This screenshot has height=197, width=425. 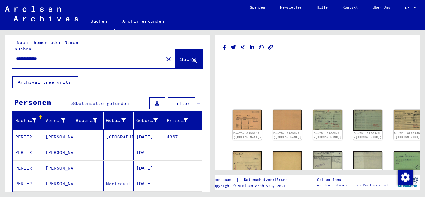 I want to click on span: Suche, so click(x=188, y=59).